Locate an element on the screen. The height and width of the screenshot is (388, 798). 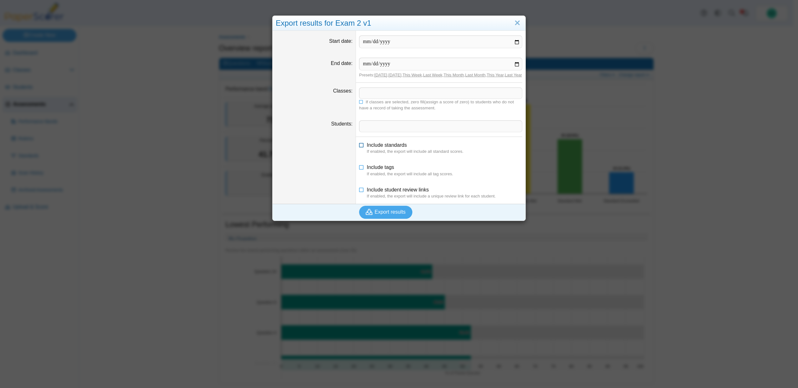
label: End date is located at coordinates (341, 63).